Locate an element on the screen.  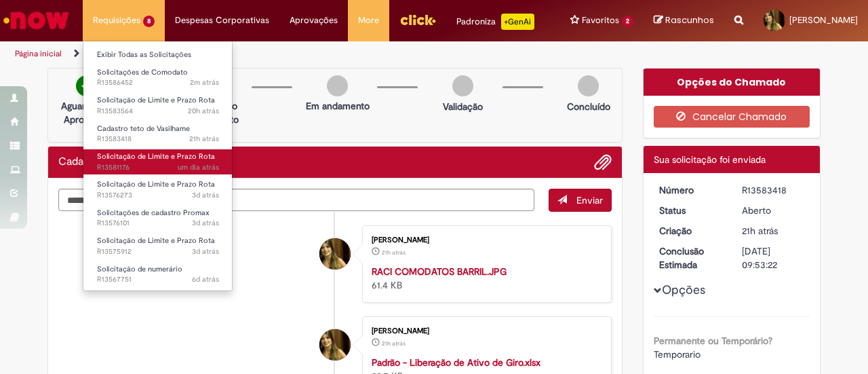
p: Concluído is located at coordinates (589, 107).